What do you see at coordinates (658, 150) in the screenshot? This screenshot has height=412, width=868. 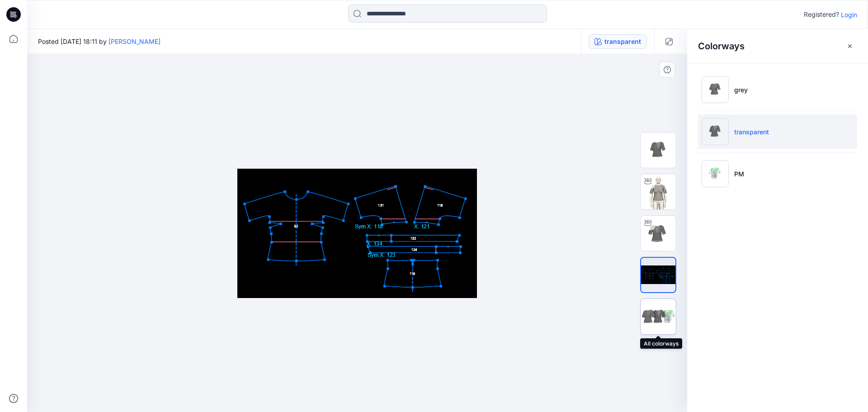 I see `img: UTG top 1` at bounding box center [658, 150].